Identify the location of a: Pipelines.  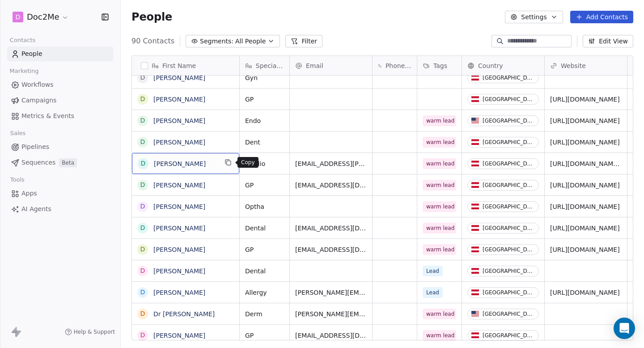
(60, 147).